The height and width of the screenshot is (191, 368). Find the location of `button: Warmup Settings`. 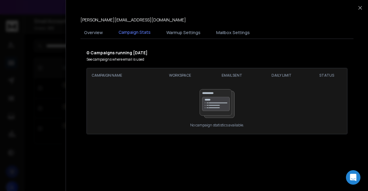

button: Warmup Settings is located at coordinates (183, 33).